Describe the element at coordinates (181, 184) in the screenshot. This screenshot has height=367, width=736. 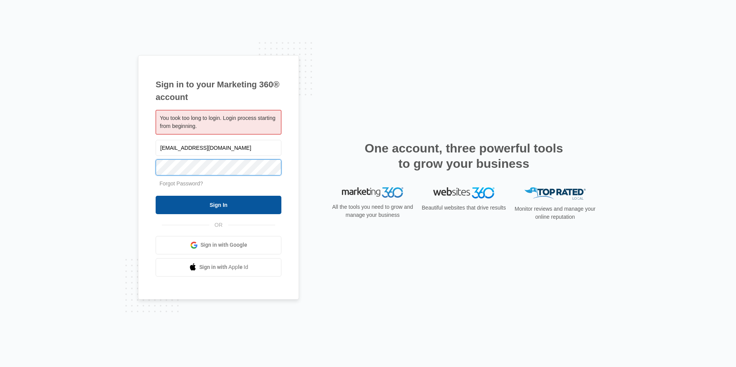
I see `a: Forgot Password?` at that location.